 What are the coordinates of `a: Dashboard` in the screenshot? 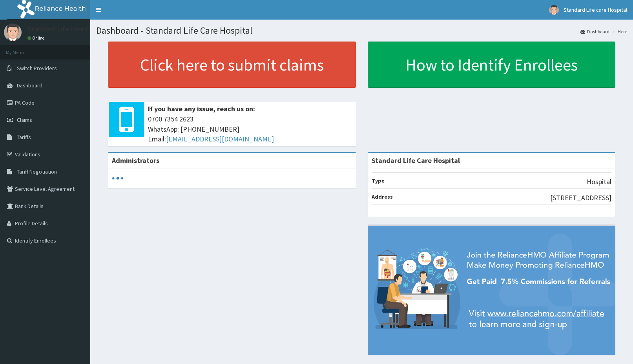 It's located at (595, 32).